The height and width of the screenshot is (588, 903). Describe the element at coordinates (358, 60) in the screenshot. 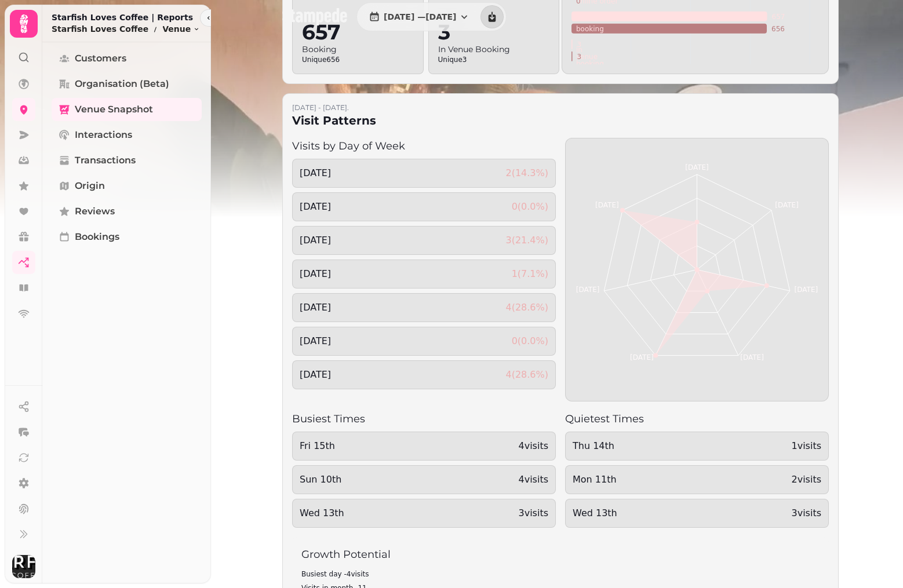

I see `p: Unique 656` at that location.